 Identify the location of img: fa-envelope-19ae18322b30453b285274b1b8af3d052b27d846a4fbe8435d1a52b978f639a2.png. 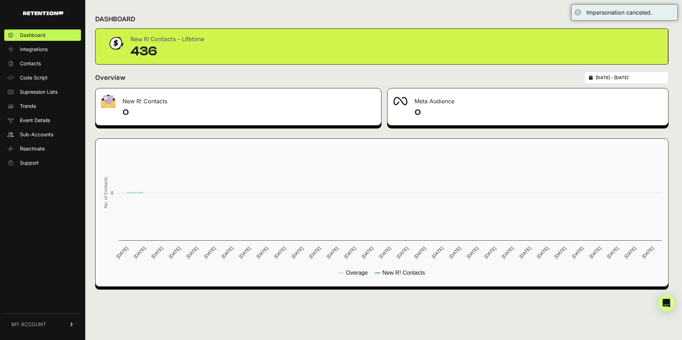
(108, 101).